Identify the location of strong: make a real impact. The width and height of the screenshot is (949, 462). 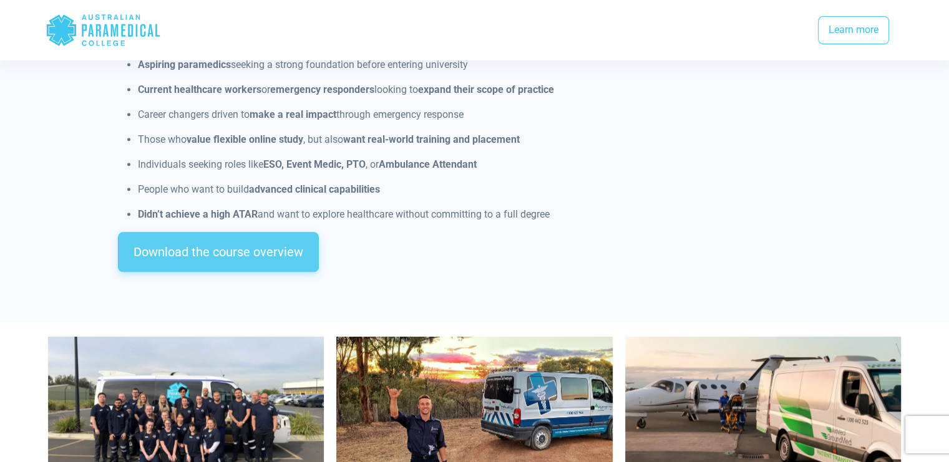
(293, 114).